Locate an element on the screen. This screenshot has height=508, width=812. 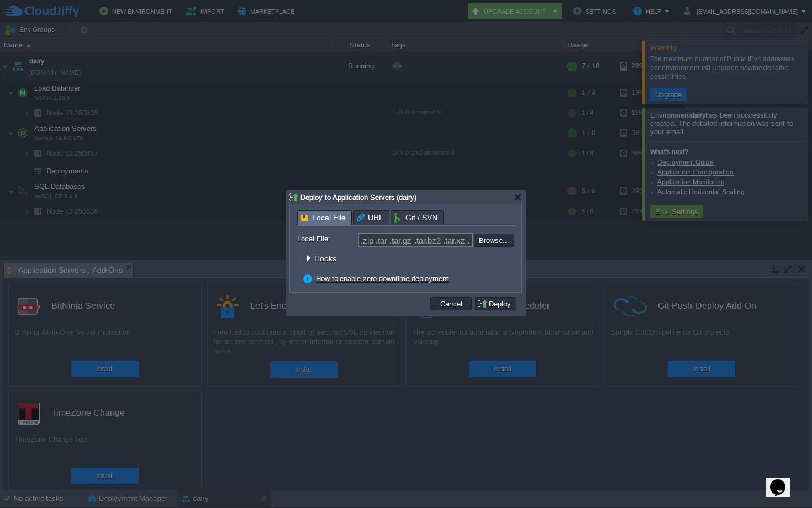
span: URL is located at coordinates (370, 218).